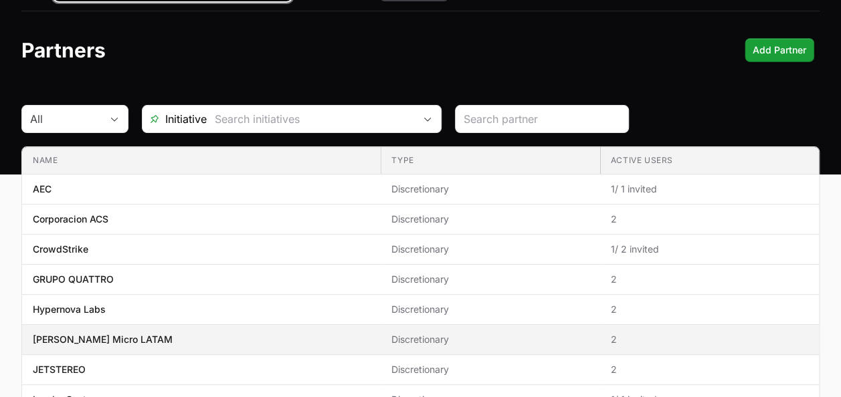  What do you see at coordinates (709, 161) in the screenshot?
I see `th: Active Users` at bounding box center [709, 161].